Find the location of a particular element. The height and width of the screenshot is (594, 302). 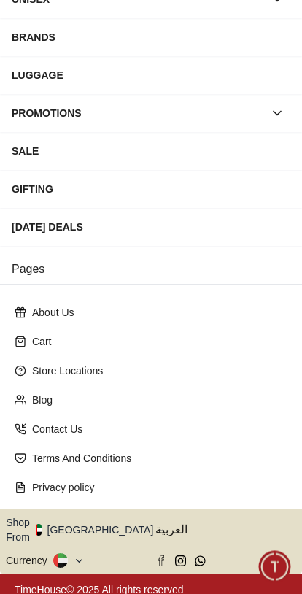

div: GIFTING is located at coordinates (151, 189).